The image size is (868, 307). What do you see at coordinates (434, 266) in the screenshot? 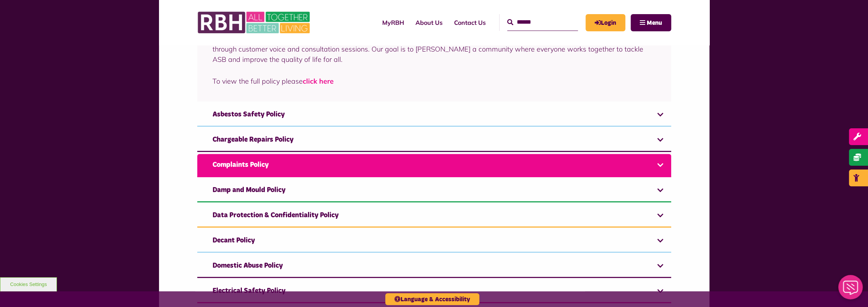
I see `a: Domestic Abuse Policy` at bounding box center [434, 266].